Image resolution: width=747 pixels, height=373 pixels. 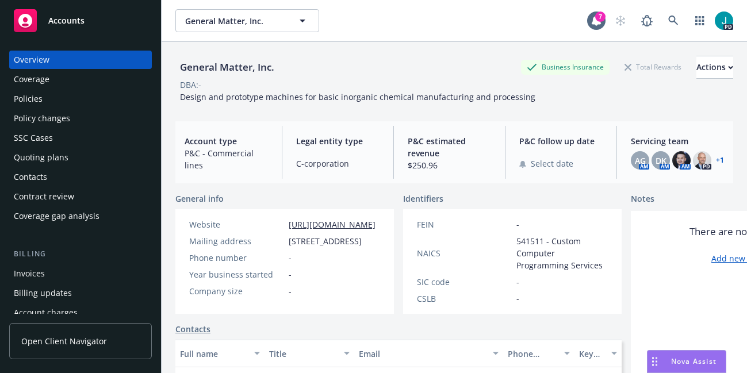 What do you see at coordinates (621, 21) in the screenshot?
I see `a: Start snowing` at bounding box center [621, 21].